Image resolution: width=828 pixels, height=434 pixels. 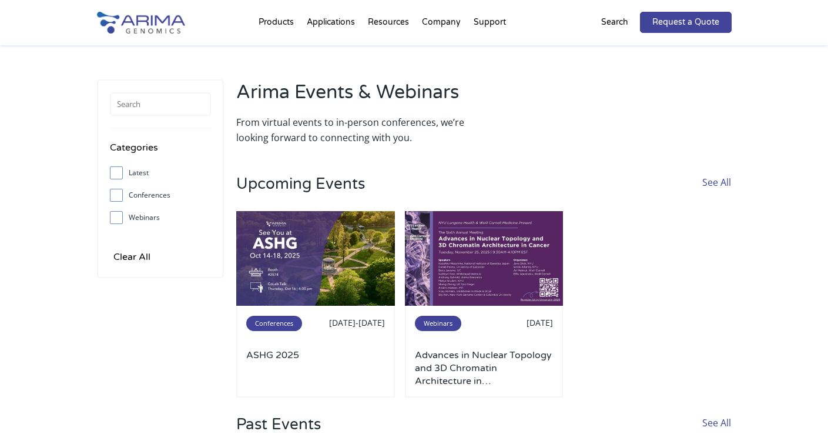 What do you see at coordinates (160, 104) in the screenshot?
I see `input: Search` at bounding box center [160, 104].